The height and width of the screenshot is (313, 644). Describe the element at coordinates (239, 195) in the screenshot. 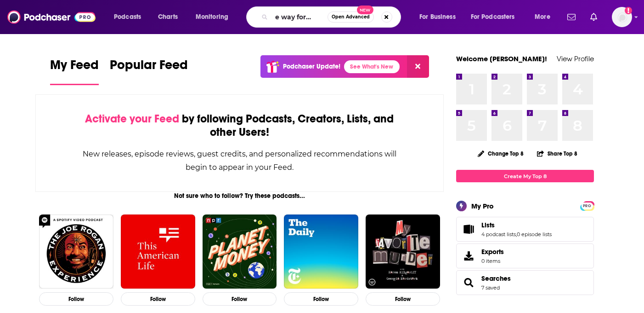

I see `div: Not sure who to follow? Try these podcasts...` at that location.